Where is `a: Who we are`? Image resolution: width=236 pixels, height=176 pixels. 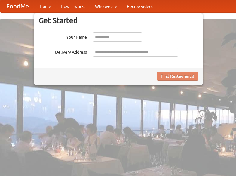 a: Who we are is located at coordinates (106, 6).